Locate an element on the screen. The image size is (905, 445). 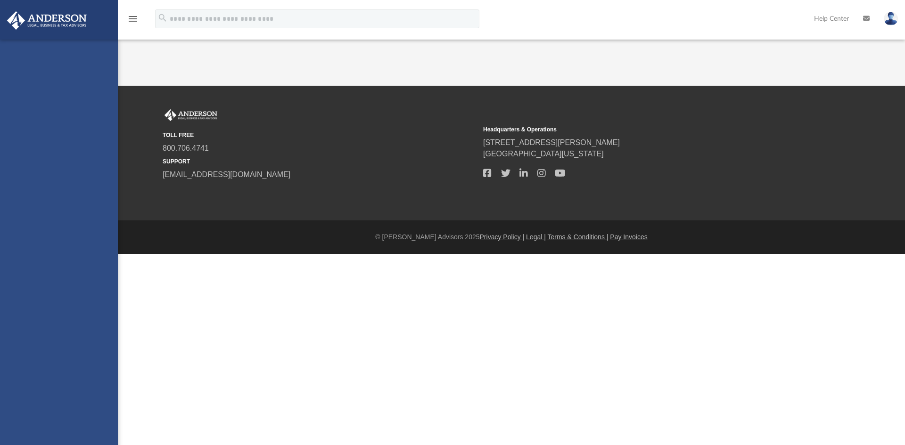
a: Pay Invoices is located at coordinates (628, 237).